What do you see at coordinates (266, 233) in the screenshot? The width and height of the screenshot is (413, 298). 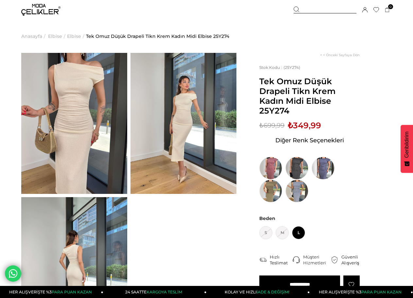 I see `span: S` at bounding box center [266, 233].